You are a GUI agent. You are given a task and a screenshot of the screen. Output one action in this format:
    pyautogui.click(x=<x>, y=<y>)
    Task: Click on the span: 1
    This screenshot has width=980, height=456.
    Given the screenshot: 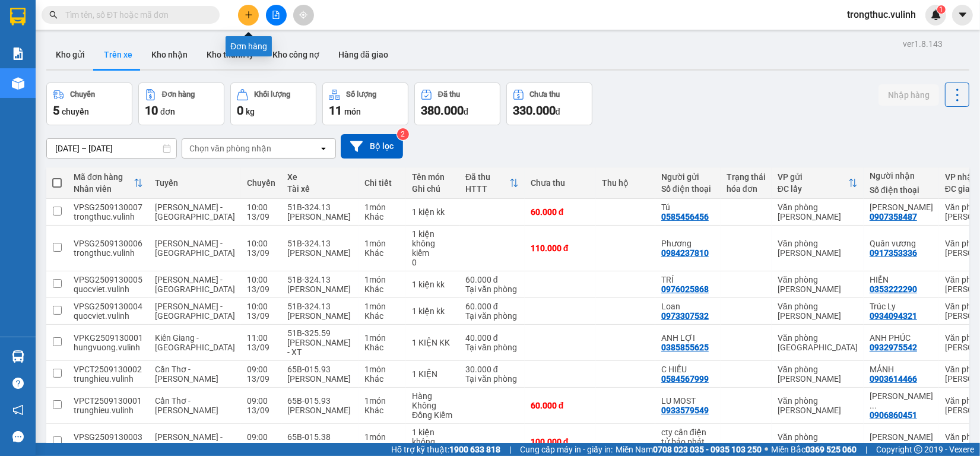 What is the action you would take?
    pyautogui.click(x=941, y=10)
    